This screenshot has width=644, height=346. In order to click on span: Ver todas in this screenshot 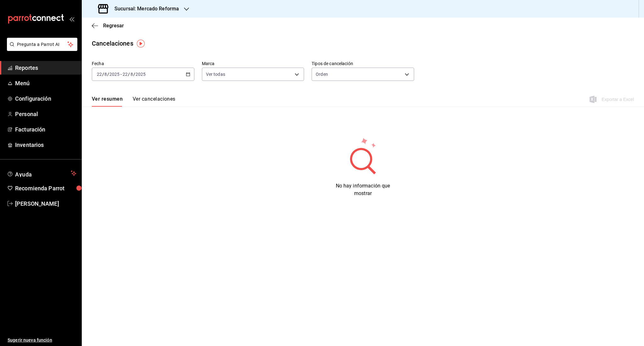, I will do `click(215, 74)`.